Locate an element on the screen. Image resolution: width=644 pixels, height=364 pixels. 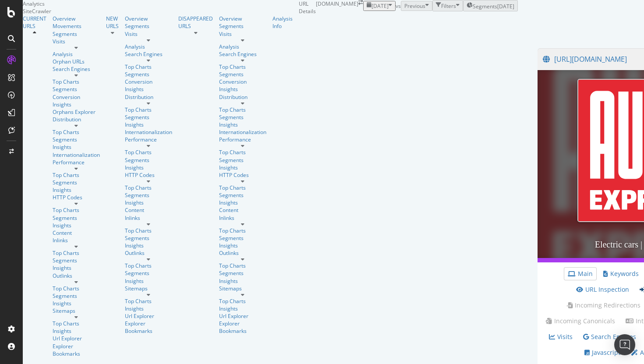
div: CURRENT URLS is located at coordinates (34, 23).